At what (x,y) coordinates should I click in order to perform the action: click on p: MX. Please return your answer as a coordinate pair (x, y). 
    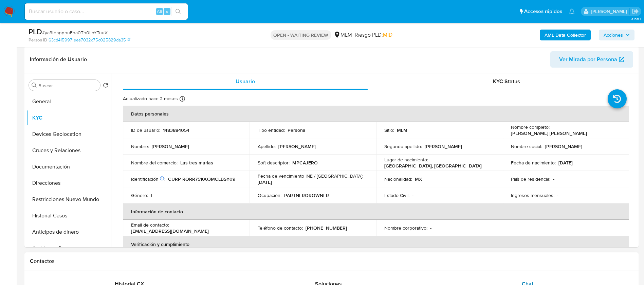
    Looking at the image, I should click on (418, 179).